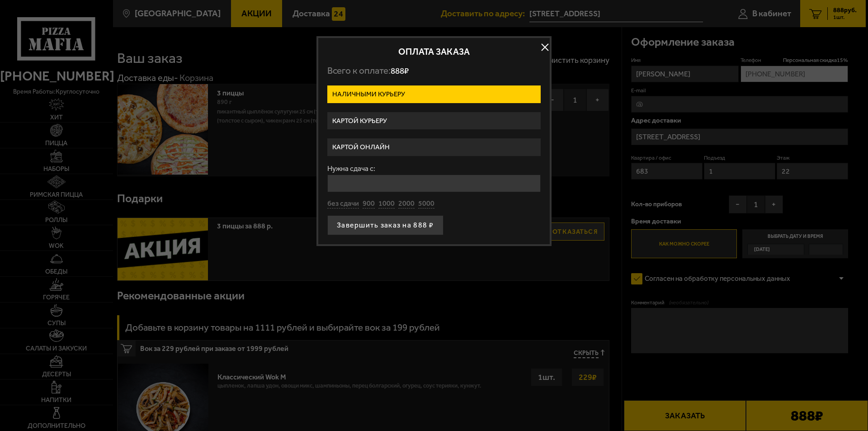 The height and width of the screenshot is (431, 868). Describe the element at coordinates (434, 169) in the screenshot. I see `label: Нужна сдача с:` at that location.